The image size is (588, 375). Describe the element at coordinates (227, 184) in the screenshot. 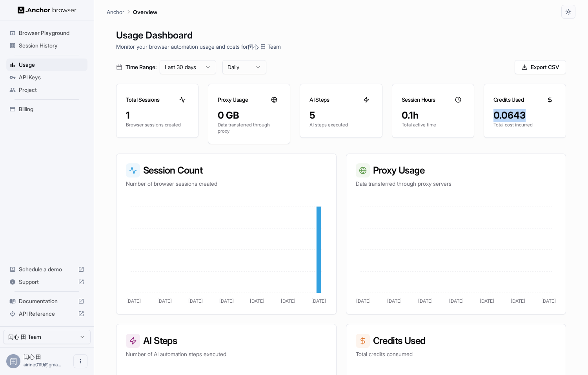

I see `p: Number of browser sessions created` at that location.